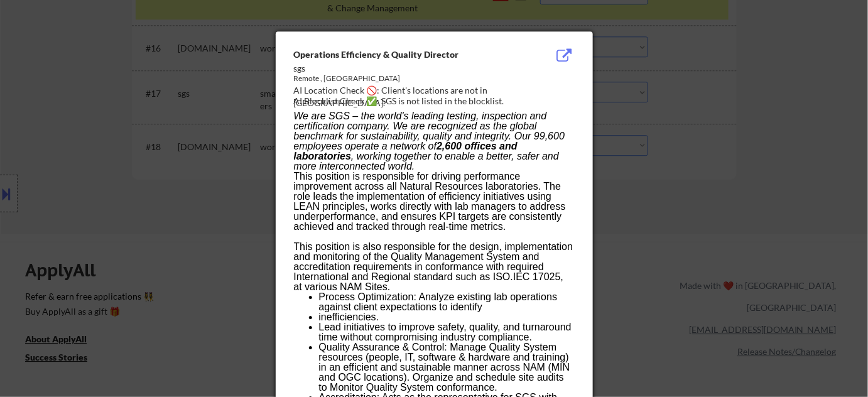 Image resolution: width=868 pixels, height=397 pixels. Describe the element at coordinates (444, 146) in the screenshot. I see `strong: 2,6` at that location.